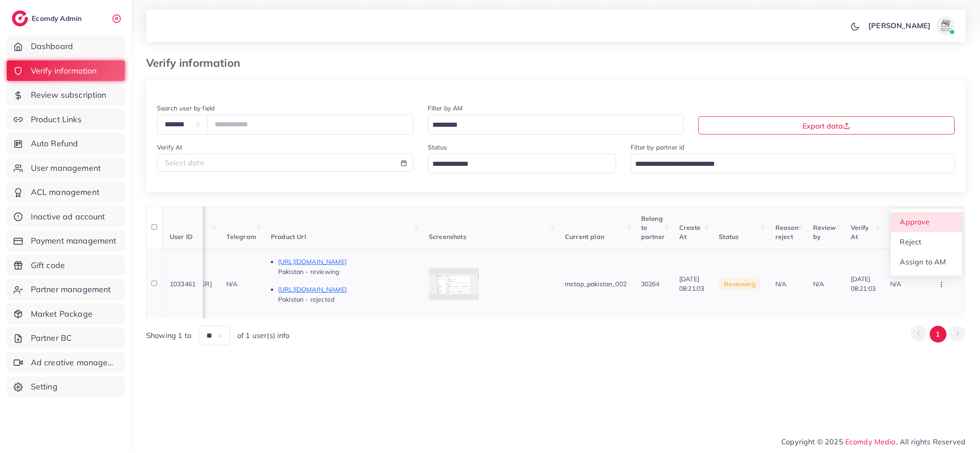 This screenshot has width=980, height=453. What do you see at coordinates (264, 335) in the screenshot?
I see `span: of 1 user(s) info` at bounding box center [264, 335].